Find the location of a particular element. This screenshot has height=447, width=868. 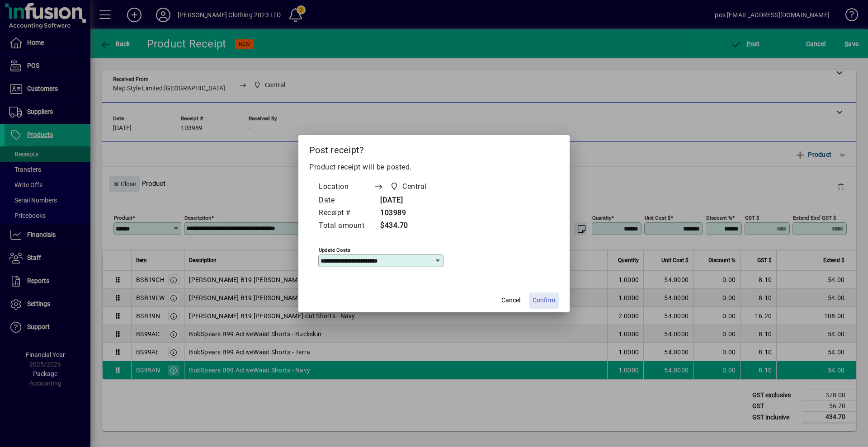

td: Total amount is located at coordinates (346, 226).